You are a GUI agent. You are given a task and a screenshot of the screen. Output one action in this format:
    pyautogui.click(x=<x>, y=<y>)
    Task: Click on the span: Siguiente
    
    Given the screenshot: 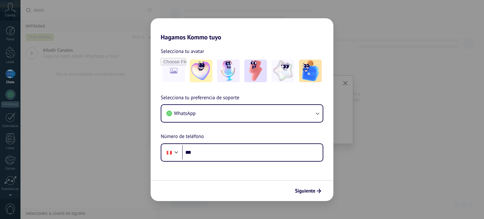 What is the action you would take?
    pyautogui.click(x=305, y=191)
    